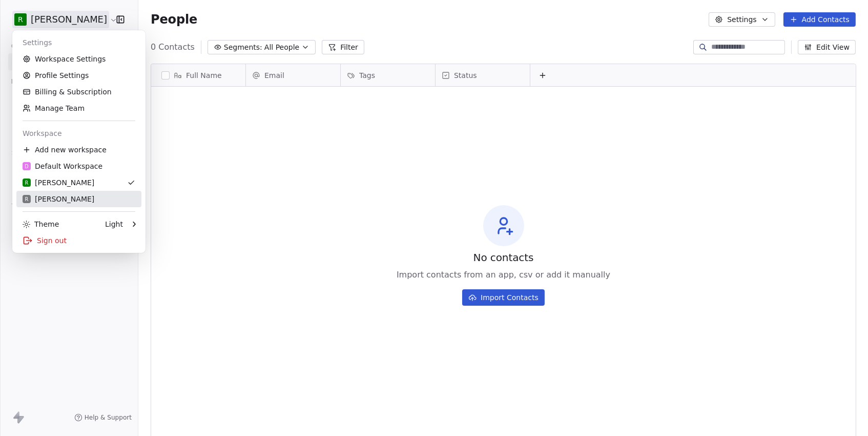 The width and height of the screenshot is (868, 436). Describe the element at coordinates (79, 92) in the screenshot. I see `a: Billing & Subscription` at that location.